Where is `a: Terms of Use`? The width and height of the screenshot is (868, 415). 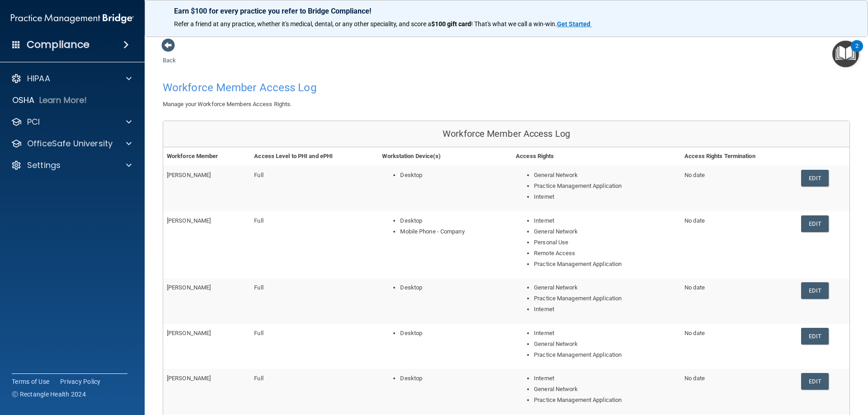 a: Terms of Use is located at coordinates (30, 382).